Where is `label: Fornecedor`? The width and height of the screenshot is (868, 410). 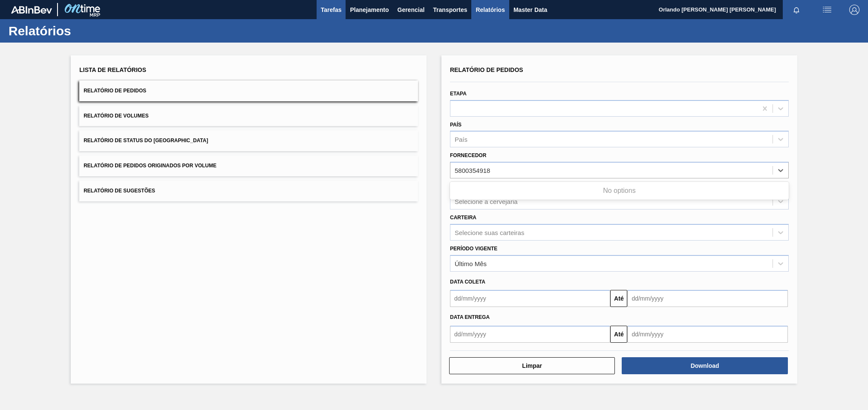
label: Fornecedor is located at coordinates (468, 156).